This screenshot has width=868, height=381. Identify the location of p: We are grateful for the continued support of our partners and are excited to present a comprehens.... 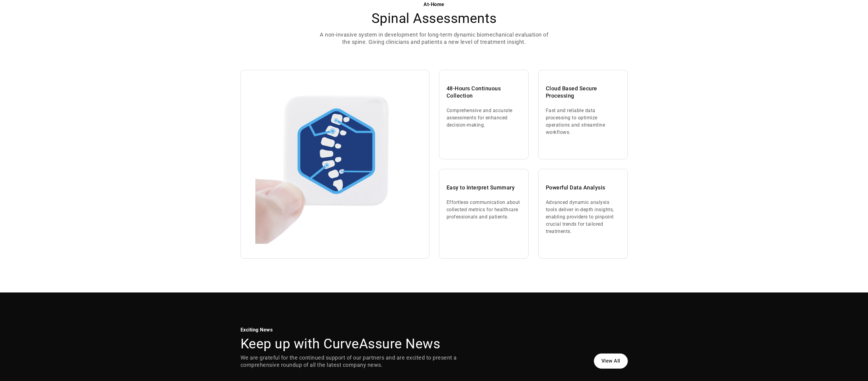
(356, 361).